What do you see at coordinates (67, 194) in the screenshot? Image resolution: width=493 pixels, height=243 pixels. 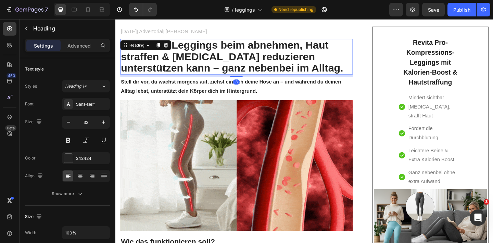 I see `button: Show more` at bounding box center [67, 194].